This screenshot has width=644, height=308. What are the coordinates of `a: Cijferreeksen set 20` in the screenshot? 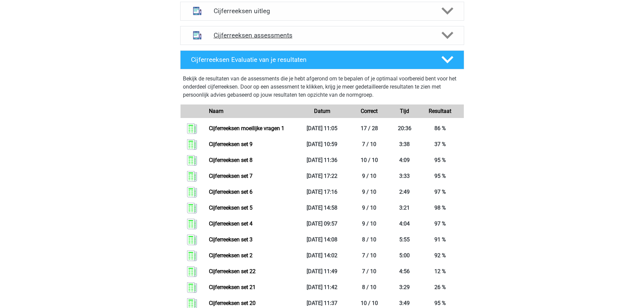 It's located at (232, 303).